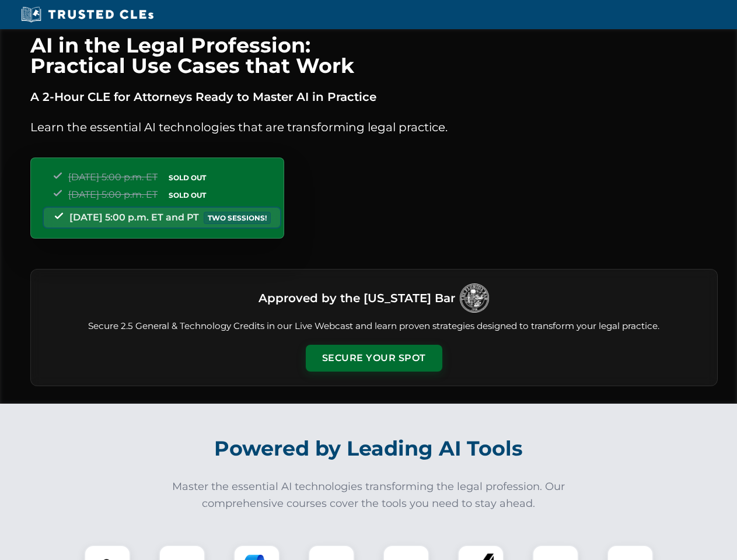 The height and width of the screenshot is (560, 737). Describe the element at coordinates (475, 298) in the screenshot. I see `img: Logo` at that location.